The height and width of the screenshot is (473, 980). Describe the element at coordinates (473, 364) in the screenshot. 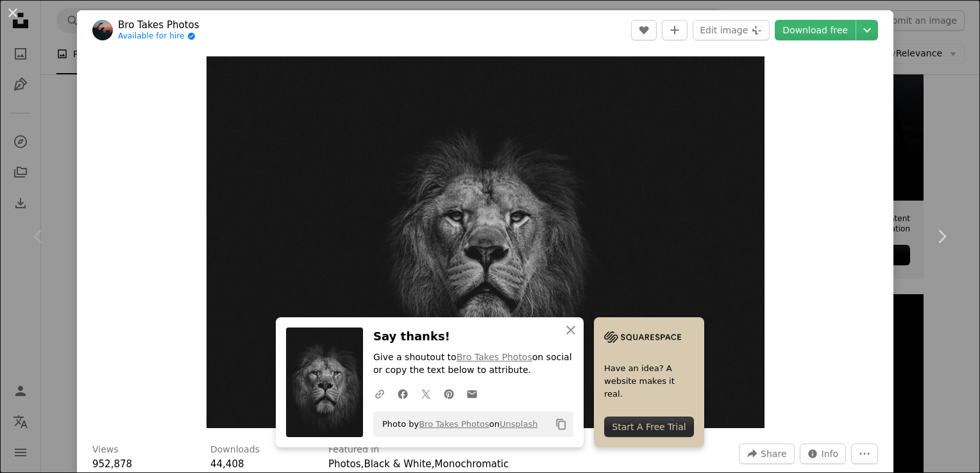

I see `p: Give a shoutout to on social or copy the text below to attribute.` at that location.